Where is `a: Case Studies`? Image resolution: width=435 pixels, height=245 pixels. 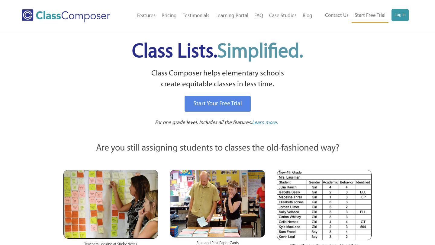 a: Case Studies is located at coordinates (283, 16).